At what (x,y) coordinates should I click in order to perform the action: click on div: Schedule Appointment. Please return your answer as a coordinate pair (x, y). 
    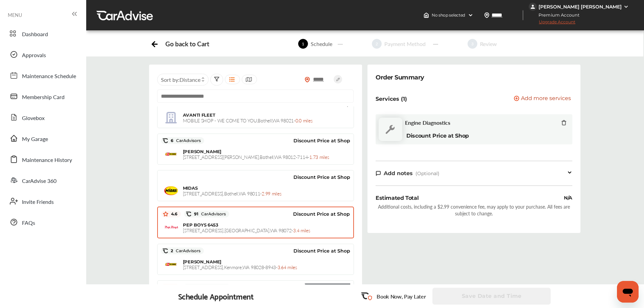
    Looking at the image, I should click on (216, 297).